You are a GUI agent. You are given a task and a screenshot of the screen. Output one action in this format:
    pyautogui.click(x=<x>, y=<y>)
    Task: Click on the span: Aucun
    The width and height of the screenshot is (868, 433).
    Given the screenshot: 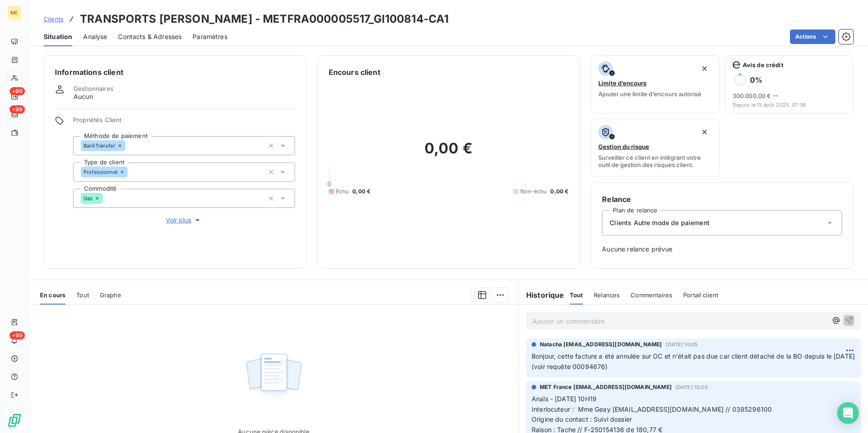 What is the action you would take?
    pyautogui.click(x=83, y=97)
    